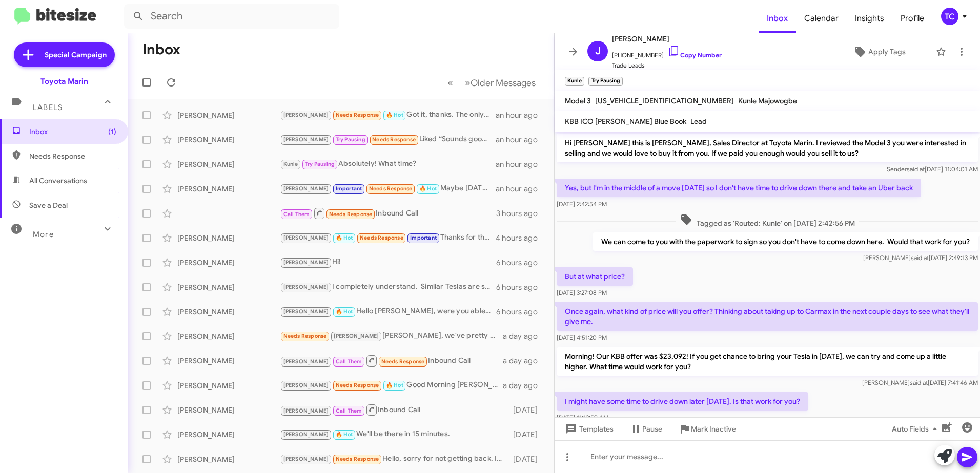  Describe the element at coordinates (767, 317) in the screenshot. I see `p: Once again, what kind of price will you offer? Thinking about taking up to Carmax in the next cou...` at that location.